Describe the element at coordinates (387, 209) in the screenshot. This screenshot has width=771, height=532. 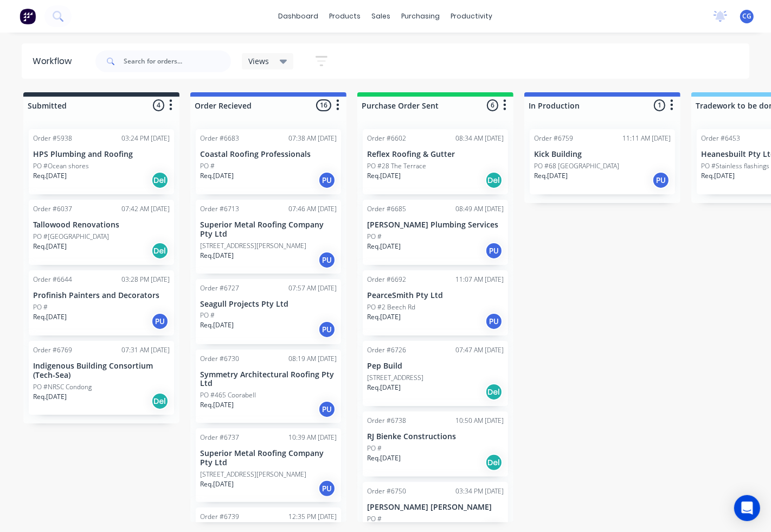
I see `div: Order #6685` at that location.